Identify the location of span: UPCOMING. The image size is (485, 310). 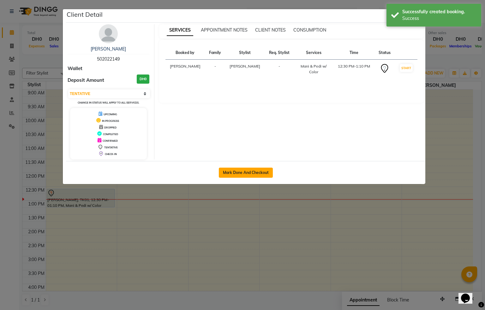
(110, 114).